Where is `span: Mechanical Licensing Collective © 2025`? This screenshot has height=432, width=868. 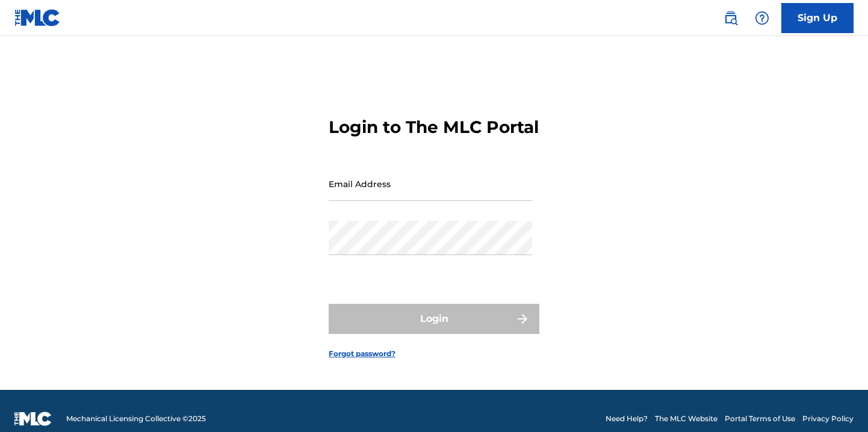
span: Mechanical Licensing Collective © 2025 is located at coordinates (136, 419).